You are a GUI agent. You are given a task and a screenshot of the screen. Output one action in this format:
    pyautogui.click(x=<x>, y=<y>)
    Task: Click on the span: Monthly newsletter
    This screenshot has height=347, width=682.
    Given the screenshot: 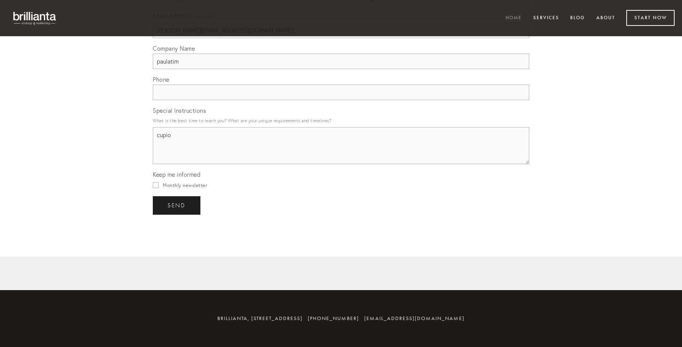 What is the action you would take?
    pyautogui.click(x=185, y=185)
    